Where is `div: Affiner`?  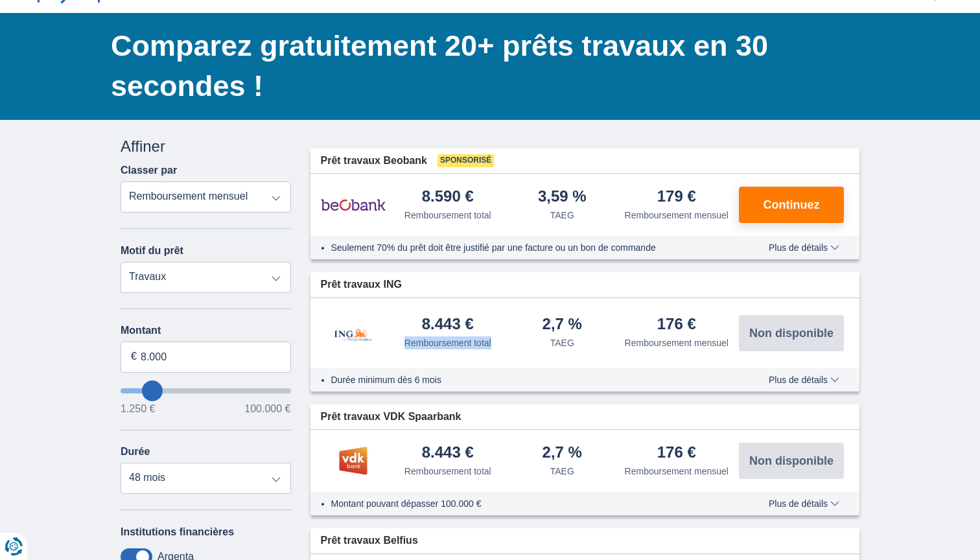 div: Affiner is located at coordinates (205, 146).